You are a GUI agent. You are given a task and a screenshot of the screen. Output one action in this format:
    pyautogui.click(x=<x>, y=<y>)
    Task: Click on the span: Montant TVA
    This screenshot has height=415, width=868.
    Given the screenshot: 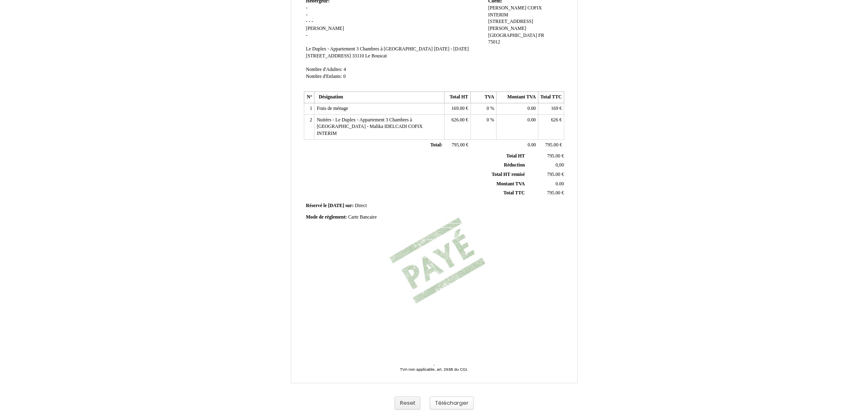 What is the action you would take?
    pyautogui.click(x=511, y=184)
    